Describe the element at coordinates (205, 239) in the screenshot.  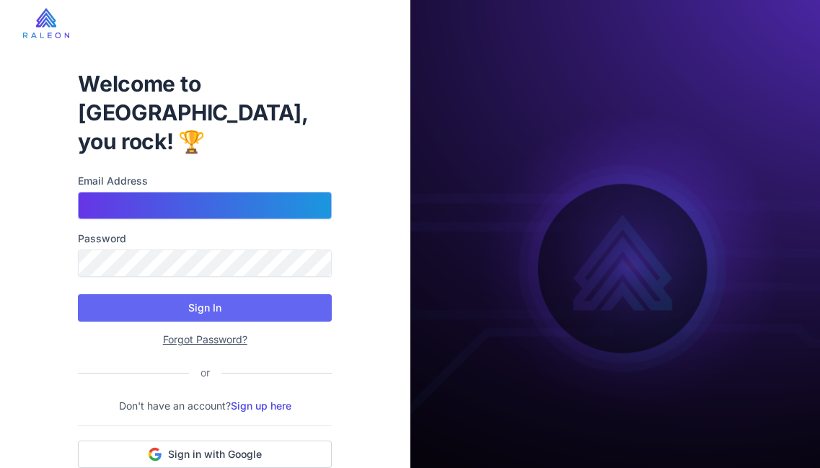
I see `label: Password` at that location.